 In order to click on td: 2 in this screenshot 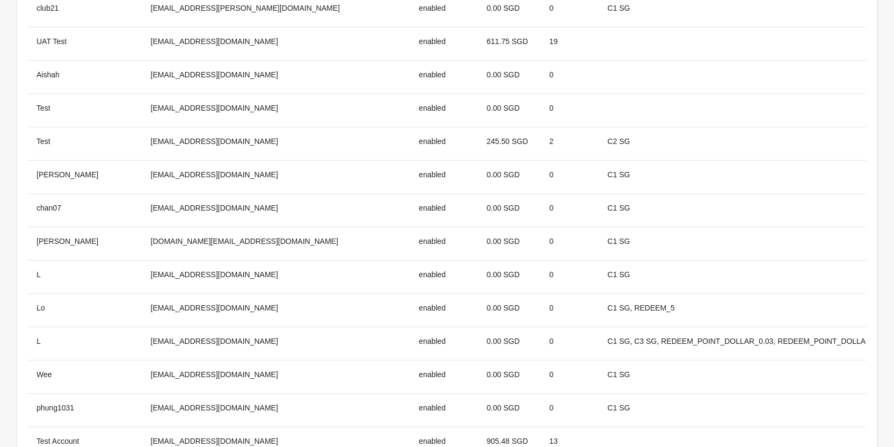, I will do `click(570, 143)`.